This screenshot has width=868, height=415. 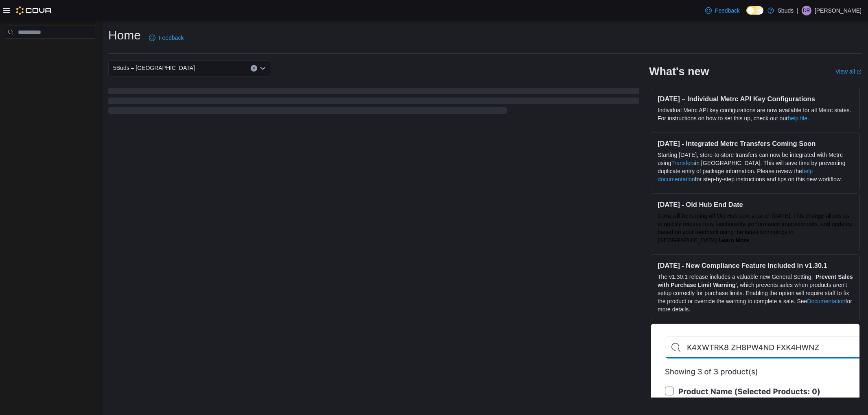 I want to click on strong: Learn More, so click(x=734, y=240).